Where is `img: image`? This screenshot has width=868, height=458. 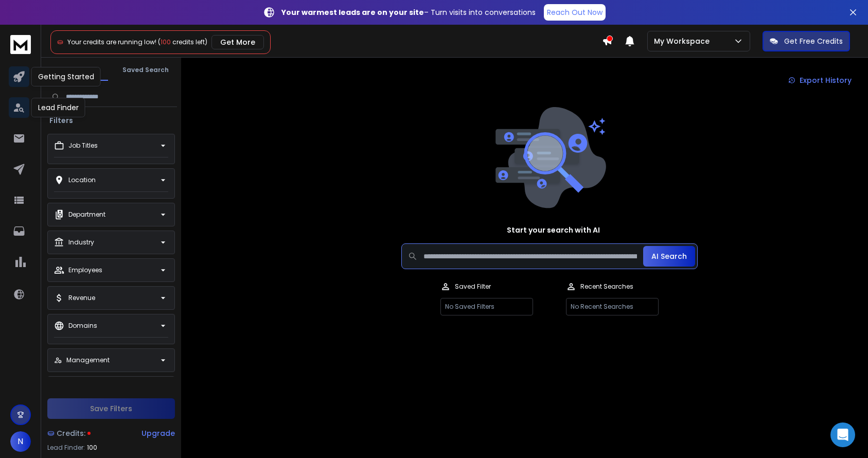
img: image is located at coordinates (550, 157).